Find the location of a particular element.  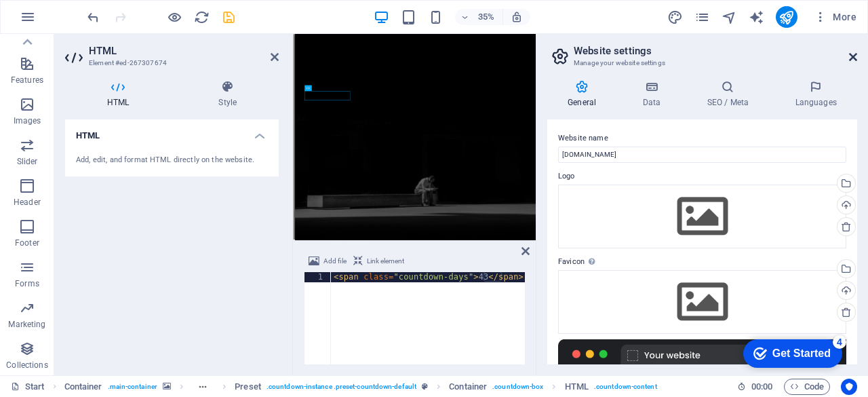

div: Get Started is located at coordinates (69, 21).